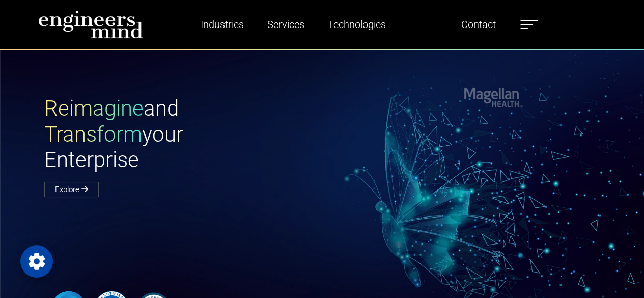 Image resolution: width=644 pixels, height=298 pixels. What do you see at coordinates (71, 189) in the screenshot?
I see `a: Explore` at bounding box center [71, 189].